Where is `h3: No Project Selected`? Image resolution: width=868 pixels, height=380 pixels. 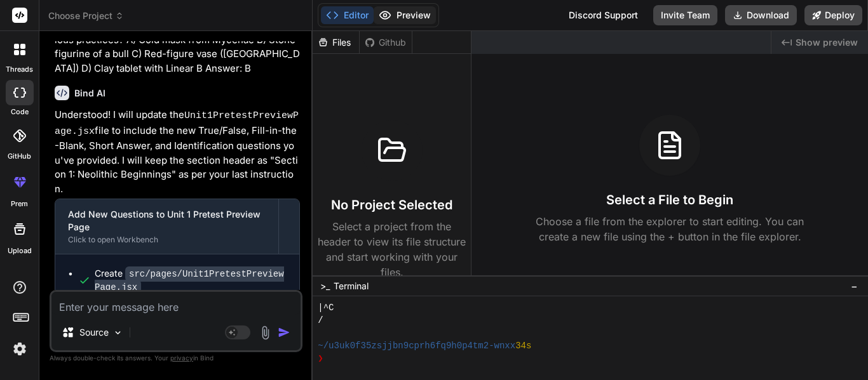
h3: No Project Selected is located at coordinates (391, 205).